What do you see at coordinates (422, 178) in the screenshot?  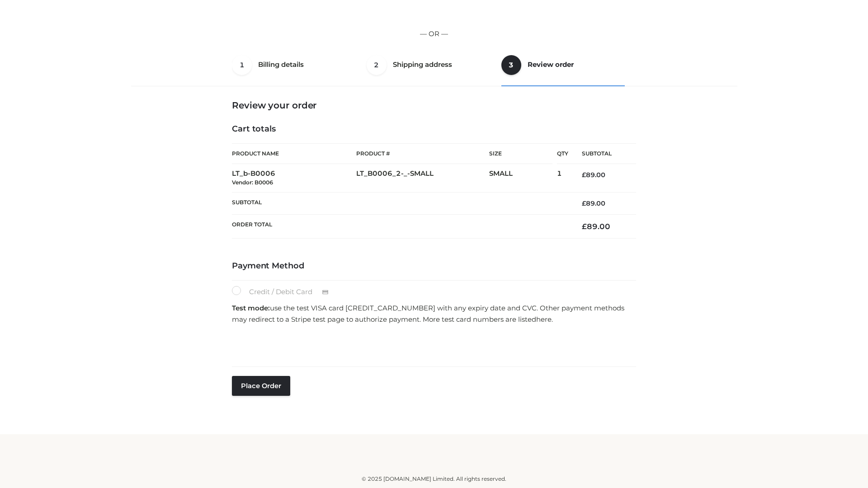 I see `td: LT_B0006_2-_-SMALL` at bounding box center [422, 178].